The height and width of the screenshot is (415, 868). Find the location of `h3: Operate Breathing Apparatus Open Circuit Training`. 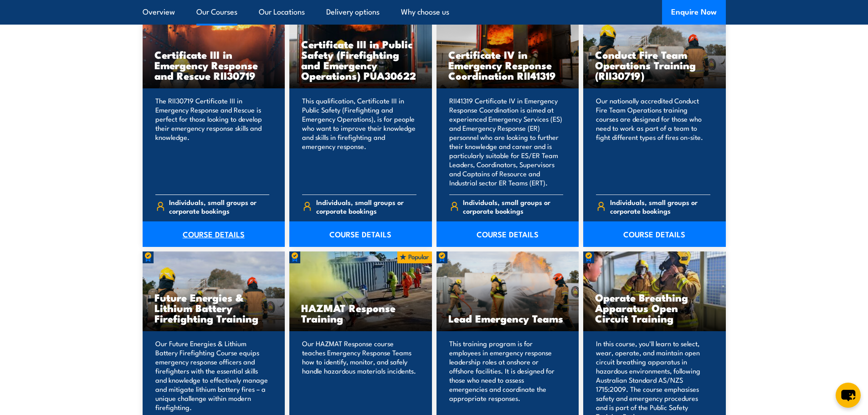

h3: Operate Breathing Apparatus Open Circuit Training is located at coordinates (654, 308).